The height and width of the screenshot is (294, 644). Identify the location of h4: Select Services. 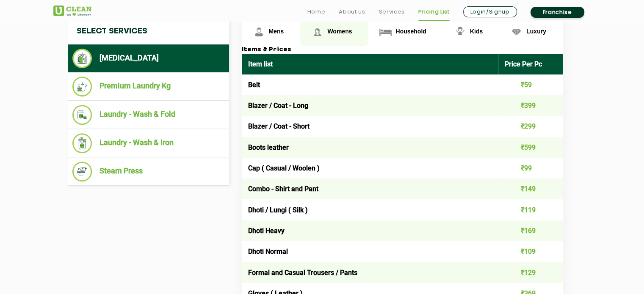
(149, 32).